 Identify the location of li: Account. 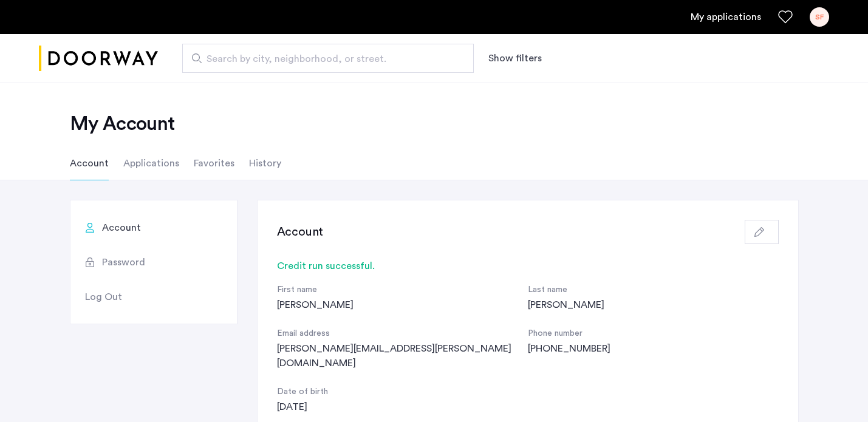
(89, 163).